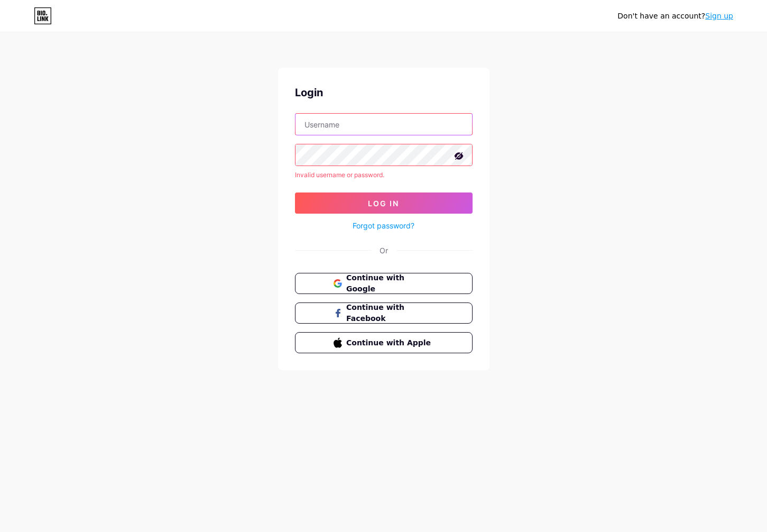 Image resolution: width=767 pixels, height=532 pixels. What do you see at coordinates (390, 284) in the screenshot?
I see `span: Continue with Google` at bounding box center [390, 284].